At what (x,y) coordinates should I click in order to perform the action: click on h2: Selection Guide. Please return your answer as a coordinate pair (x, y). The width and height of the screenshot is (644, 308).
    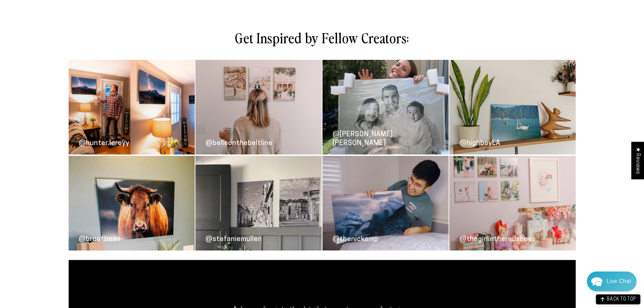
    Looking at the image, I should click on (322, 286).